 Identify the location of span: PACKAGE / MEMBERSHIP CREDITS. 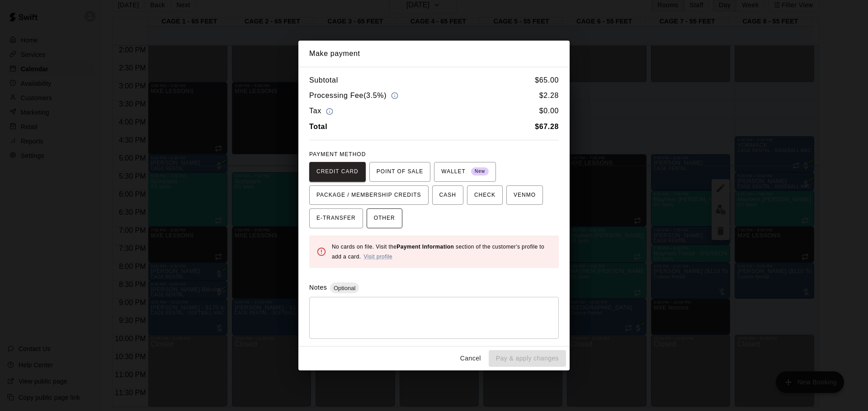
(369, 195).